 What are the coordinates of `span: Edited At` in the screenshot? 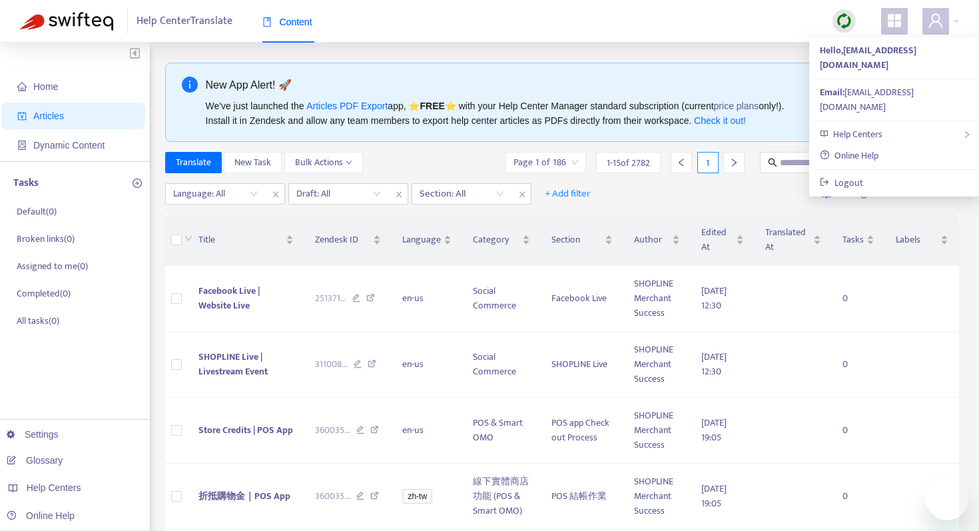 It's located at (717, 240).